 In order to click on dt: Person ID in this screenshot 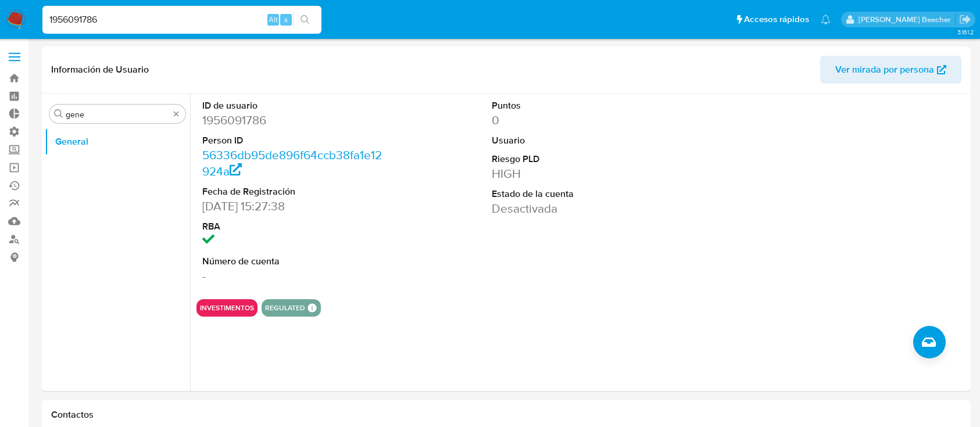, I will do `click(293, 141)`.